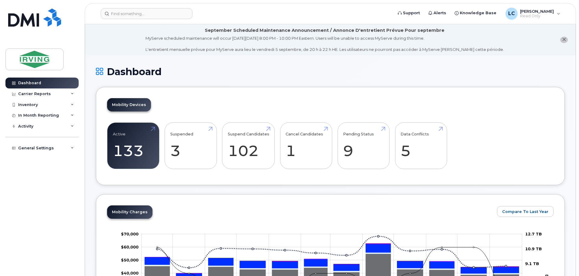 The image size is (579, 276). What do you see at coordinates (325, 30) in the screenshot?
I see `div: September Scheduled Maintenance Announcement / Annonce D'entretient Prévue Pour septembre` at bounding box center [325, 30].